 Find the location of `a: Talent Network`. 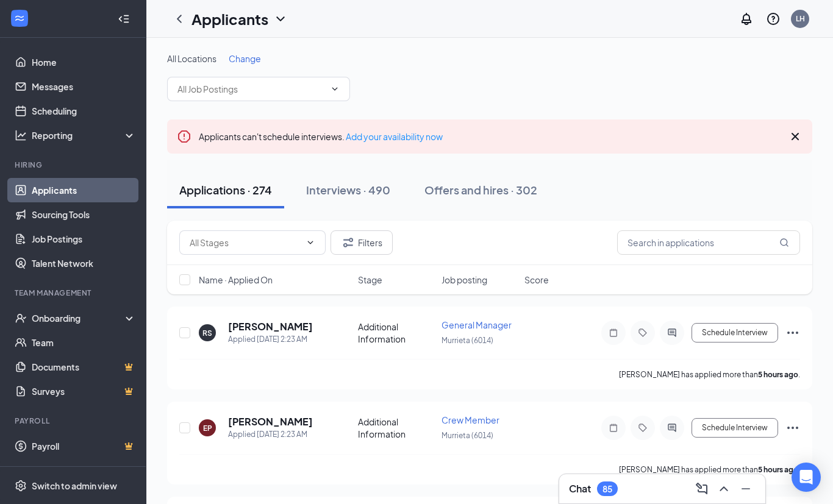

a: Talent Network is located at coordinates (83, 263).